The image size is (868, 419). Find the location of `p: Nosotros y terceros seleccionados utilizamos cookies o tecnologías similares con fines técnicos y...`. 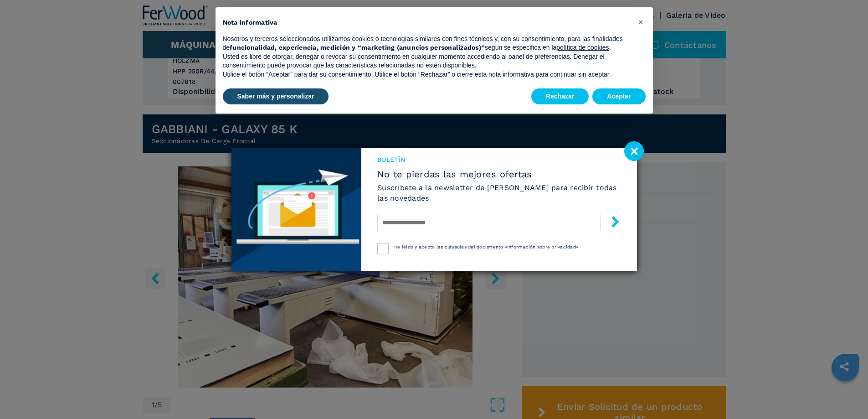

p: Nosotros y terceros seleccionados utilizamos cookies o tecnologías similares con fines técnicos y... is located at coordinates (427, 43).